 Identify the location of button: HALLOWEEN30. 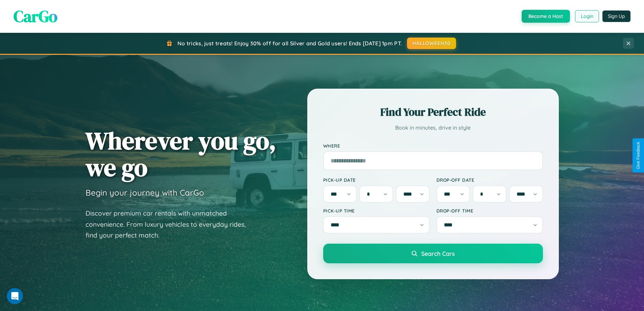
(431, 44).